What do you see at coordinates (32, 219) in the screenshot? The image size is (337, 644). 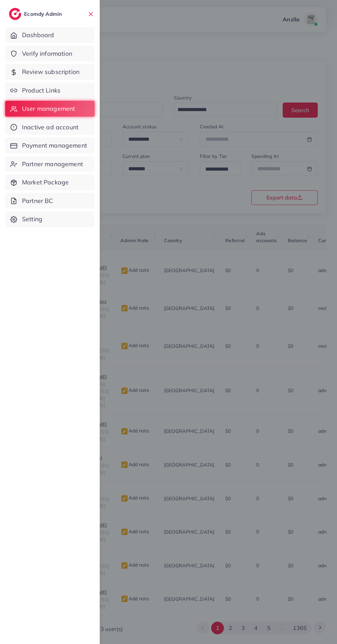 I see `span: Setting` at bounding box center [32, 219].